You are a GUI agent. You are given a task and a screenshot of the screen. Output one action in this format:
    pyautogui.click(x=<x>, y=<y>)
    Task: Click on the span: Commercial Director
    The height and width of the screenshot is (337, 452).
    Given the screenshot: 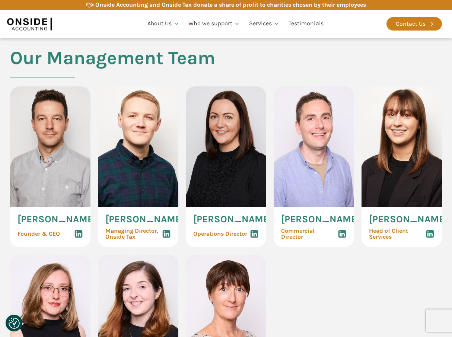 What is the action you would take?
    pyautogui.click(x=309, y=234)
    